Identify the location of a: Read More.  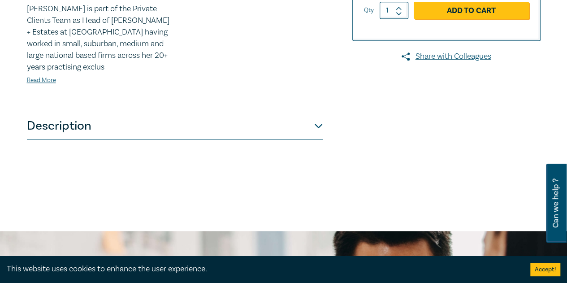
(41, 80).